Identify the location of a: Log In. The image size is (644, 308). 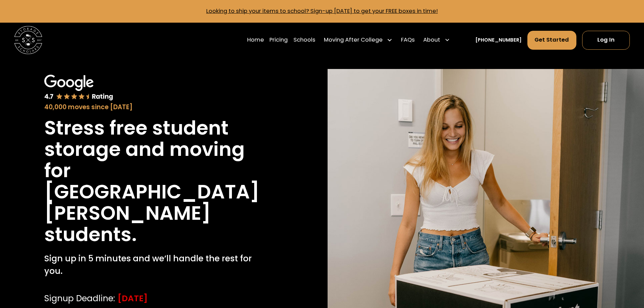
(606, 40).